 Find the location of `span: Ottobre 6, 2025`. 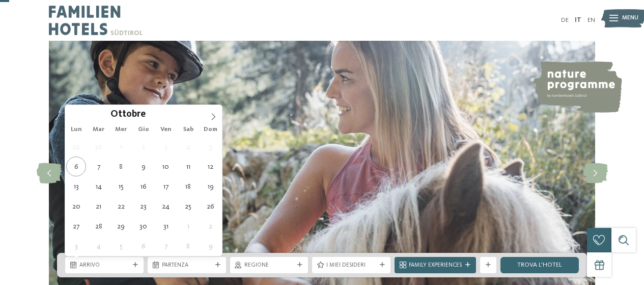

span: Ottobre 6, 2025 is located at coordinates (76, 166).